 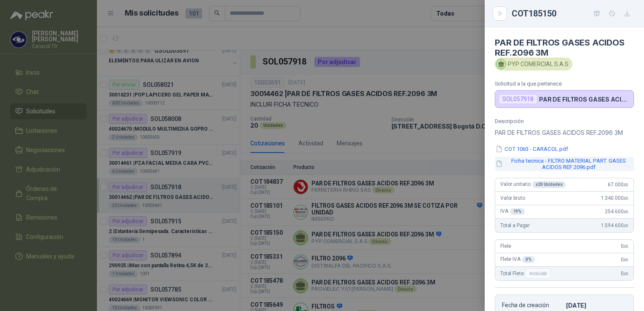 I want to click on span: 1.594.600, so click(x=615, y=226).